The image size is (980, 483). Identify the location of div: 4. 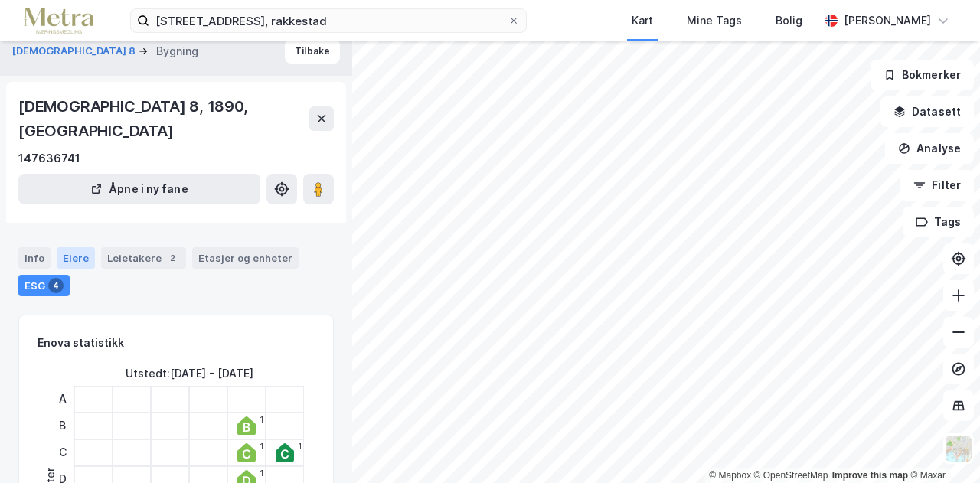
(56, 286).